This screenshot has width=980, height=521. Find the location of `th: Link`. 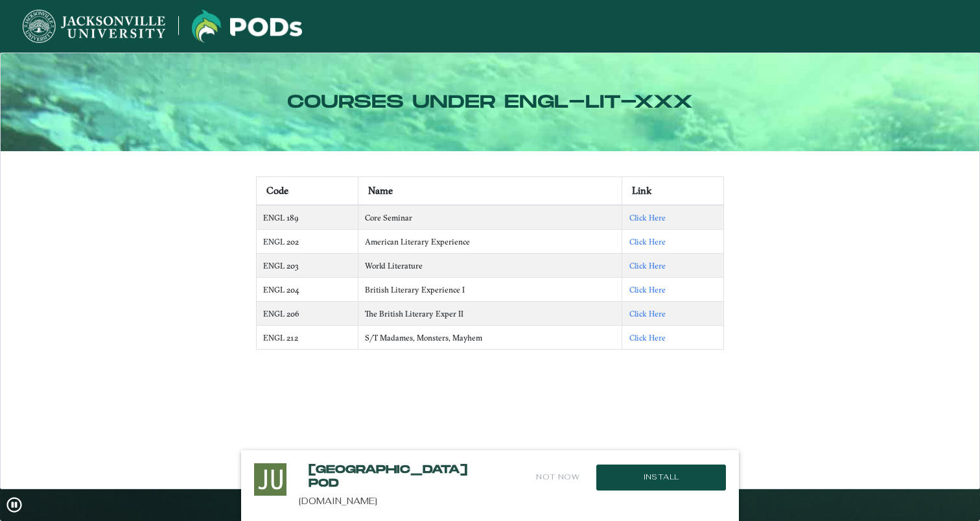

th: Link is located at coordinates (673, 191).